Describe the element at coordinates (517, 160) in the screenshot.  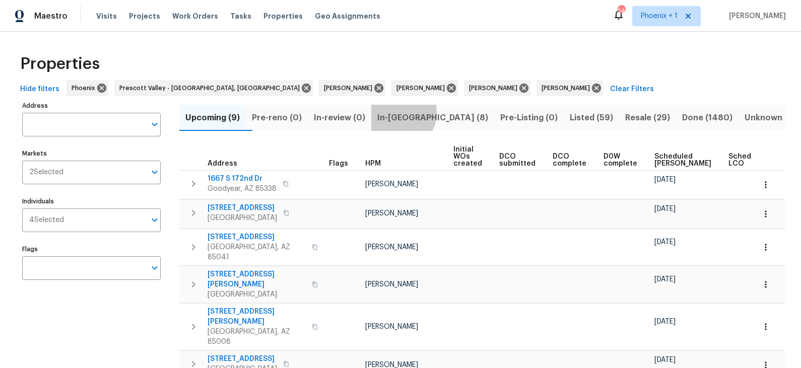
I see `span: DCO submitted` at that location.